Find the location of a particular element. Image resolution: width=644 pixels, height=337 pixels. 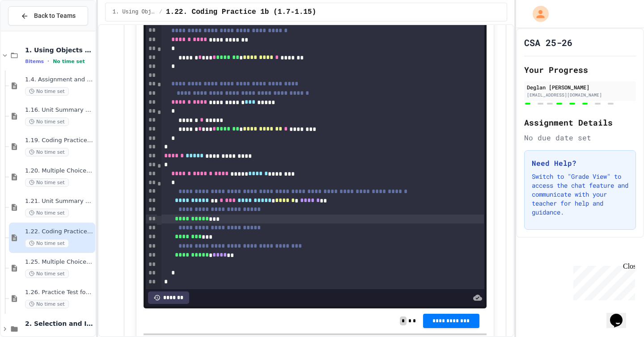

span: 1.16. Unit Summary 1a (1.1-1.6) is located at coordinates (59, 110).